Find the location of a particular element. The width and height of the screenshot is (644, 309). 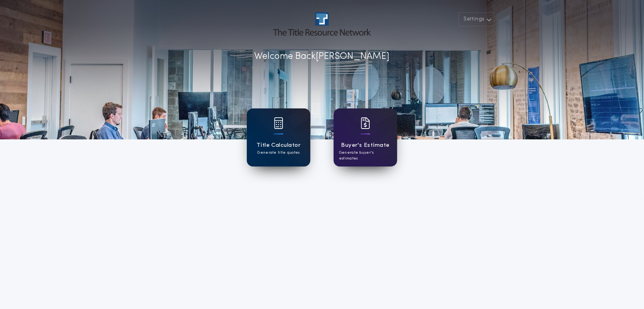

p: Generate buyer's estimates is located at coordinates (366, 155).